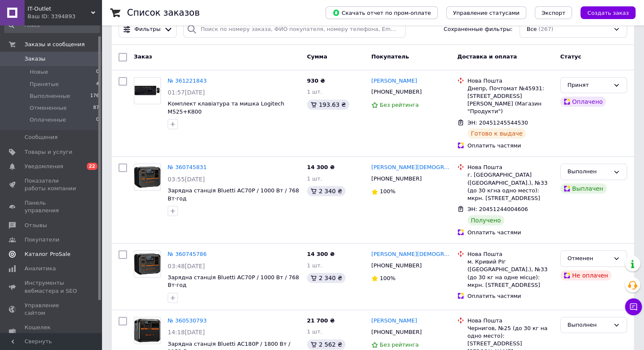 Image resolution: width=644 pixels, height=350 pixels. What do you see at coordinates (187, 254) in the screenshot?
I see `a: № 360745786` at bounding box center [187, 254].